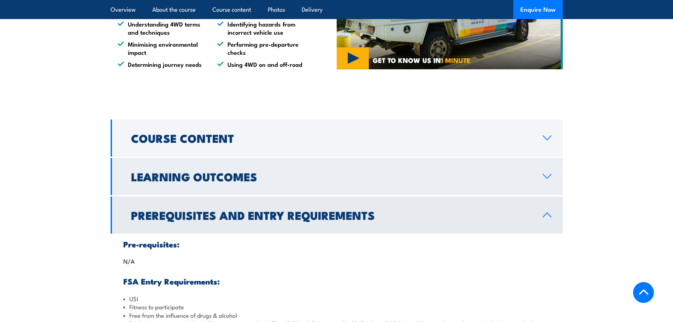 This screenshot has height=322, width=673. Describe the element at coordinates (337, 244) in the screenshot. I see `h3: Pre-requisites:` at that location.